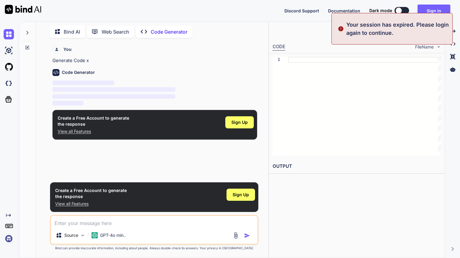  What do you see at coordinates (154, 248) in the screenshot?
I see `p: Bind can provide inaccurate information, including about people. Always double-check its answers....` at bounding box center [154, 248].